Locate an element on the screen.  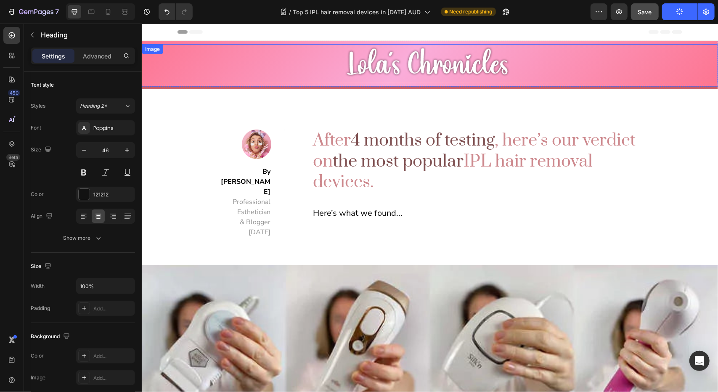
div: Align is located at coordinates (42, 216).